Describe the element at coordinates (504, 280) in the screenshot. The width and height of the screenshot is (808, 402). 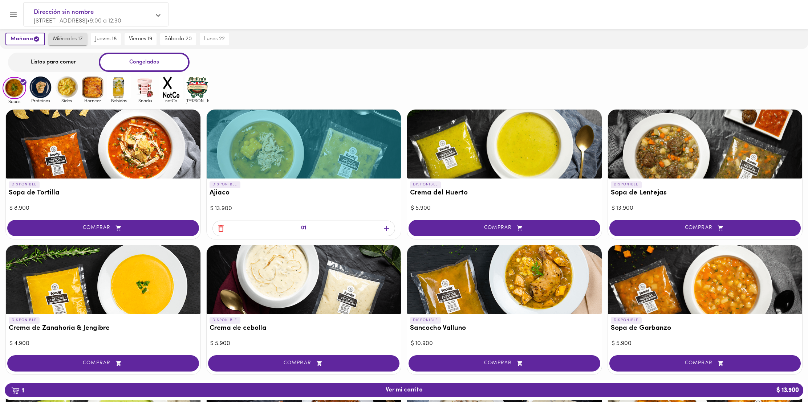
I see `div: Sancocho Valluno` at that location.